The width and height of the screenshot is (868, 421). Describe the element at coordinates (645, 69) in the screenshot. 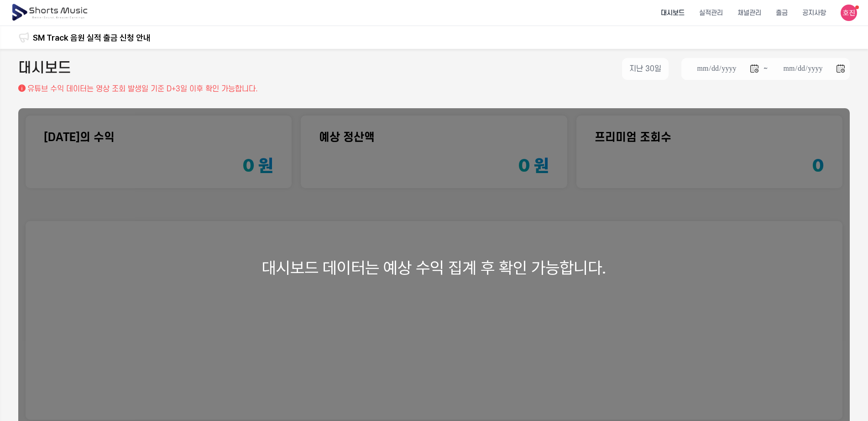

I see `button: 지난 30일` at that location.